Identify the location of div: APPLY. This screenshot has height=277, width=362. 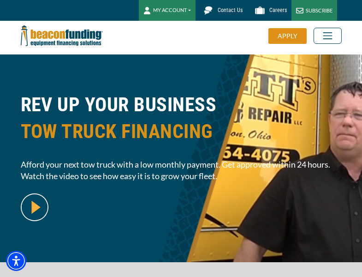
(288, 36).